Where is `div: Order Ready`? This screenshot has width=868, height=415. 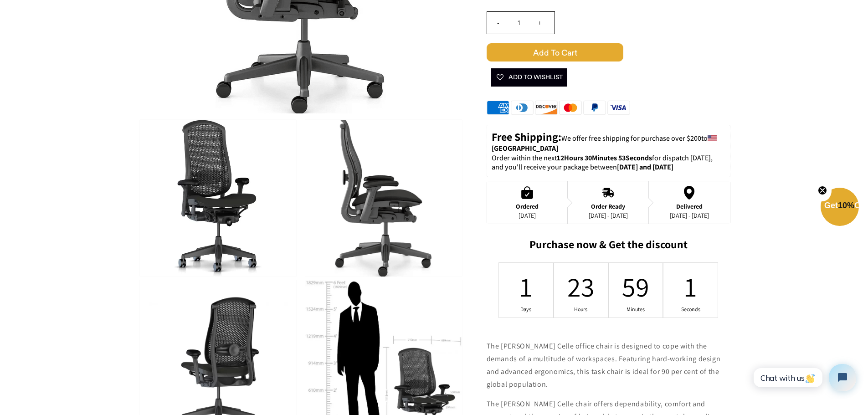 div: Order Ready is located at coordinates (608, 207).